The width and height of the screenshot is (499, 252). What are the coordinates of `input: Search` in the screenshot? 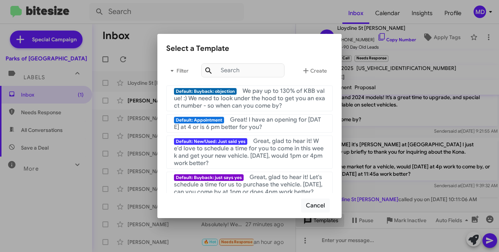 It's located at (243, 70).